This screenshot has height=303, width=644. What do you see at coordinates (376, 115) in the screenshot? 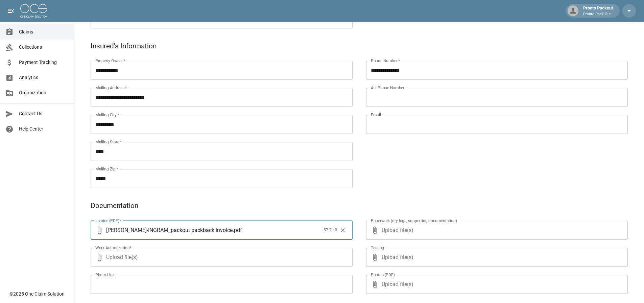
I see `label: Email` at bounding box center [376, 115].